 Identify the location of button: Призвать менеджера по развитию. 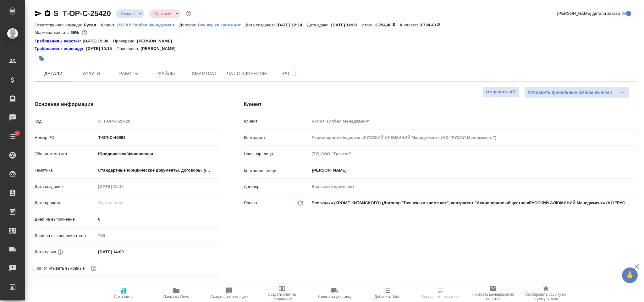
(493, 294).